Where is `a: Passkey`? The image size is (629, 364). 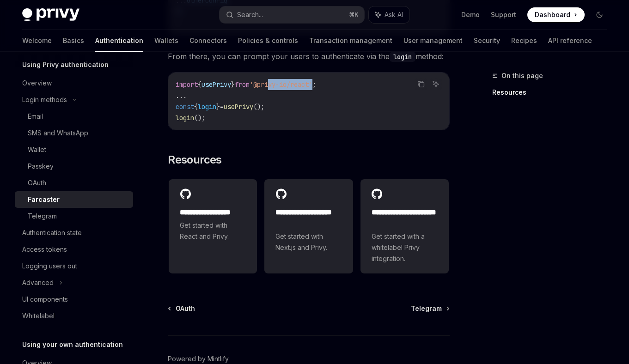
a: Passkey is located at coordinates (74, 166).